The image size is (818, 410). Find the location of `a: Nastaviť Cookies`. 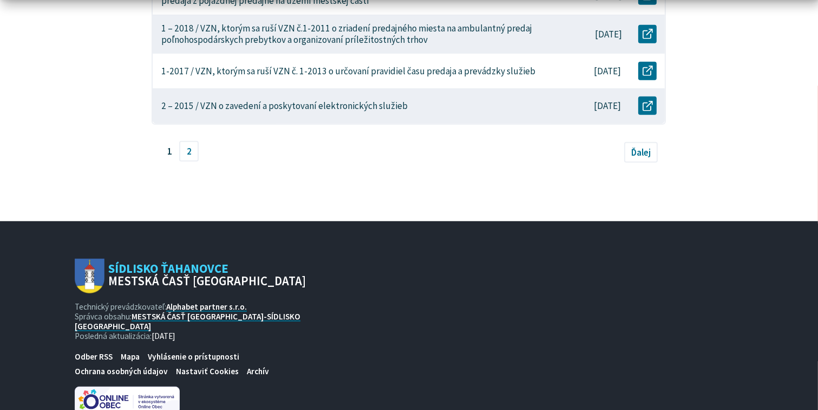

a: Nastaviť Cookies is located at coordinates (207, 371).